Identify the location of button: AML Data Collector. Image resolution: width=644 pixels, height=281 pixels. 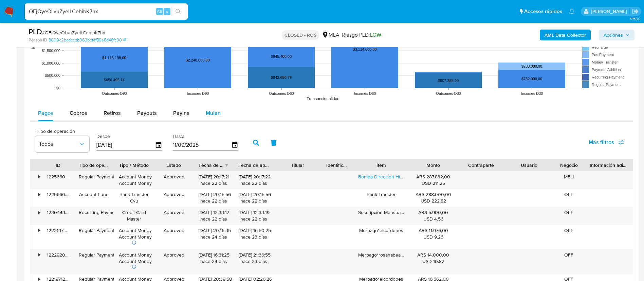
(565, 35).